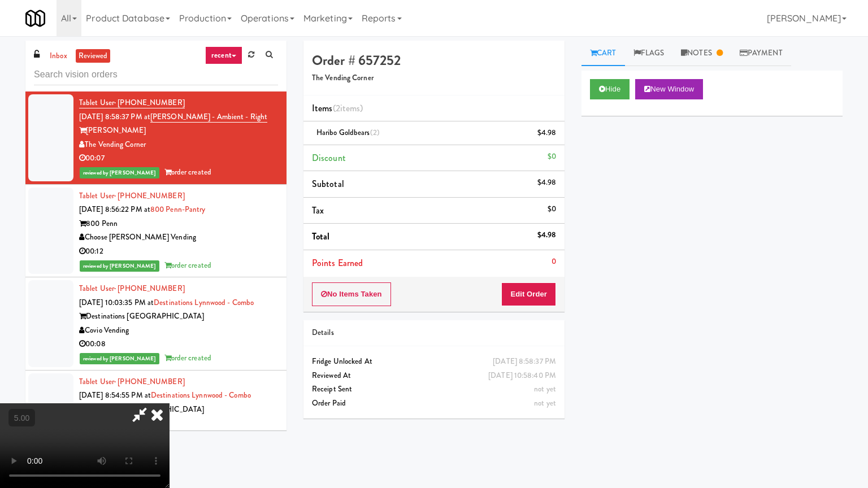 The height and width of the screenshot is (488, 868). I want to click on button: No Items Taken, so click(352, 294).